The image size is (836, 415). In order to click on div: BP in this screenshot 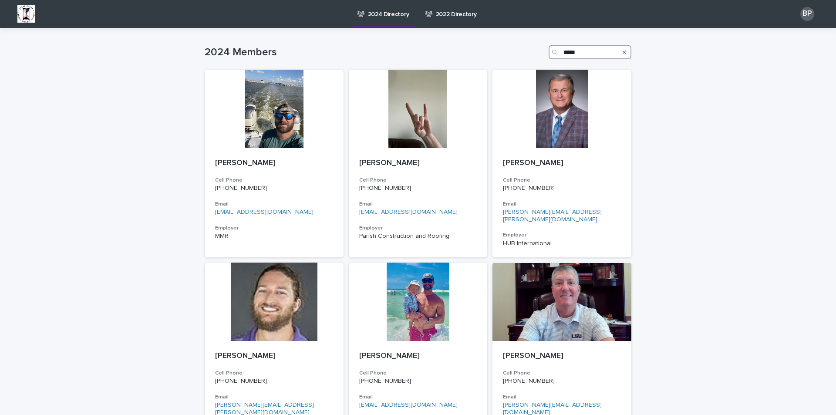, I will do `click(807, 14)`.